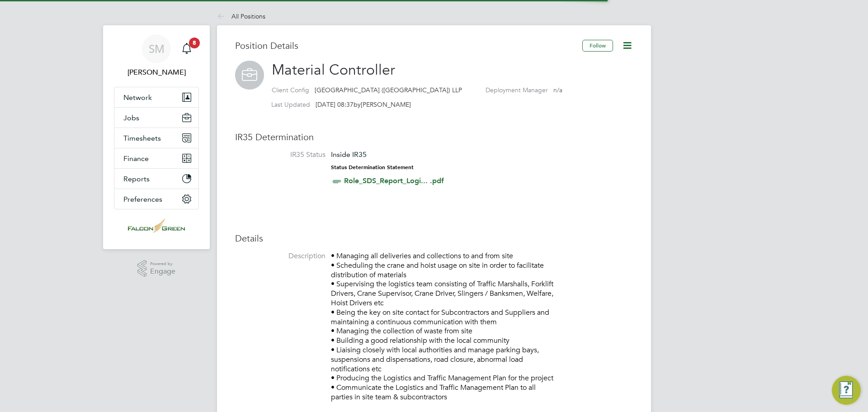 This screenshot has width=868, height=412. I want to click on a: All Positions, so click(241, 16).